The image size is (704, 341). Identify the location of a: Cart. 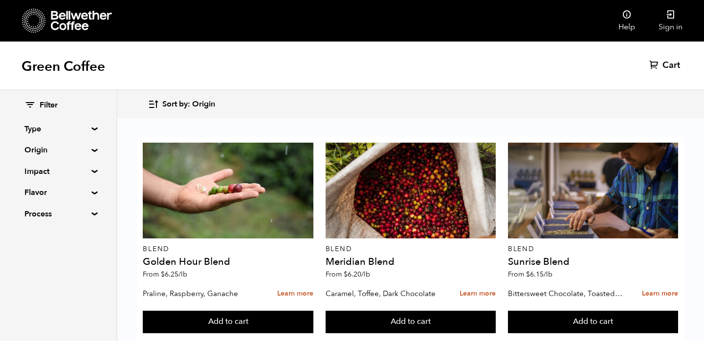
(666, 65).